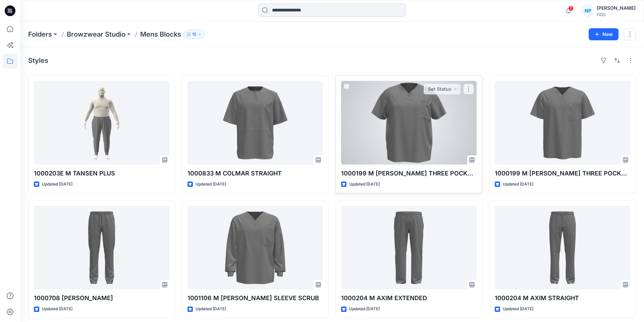 This screenshot has width=644, height=322. Describe the element at coordinates (256, 123) in the screenshot. I see `a: 1000833 M COLMAR STRAIGHT` at that location.